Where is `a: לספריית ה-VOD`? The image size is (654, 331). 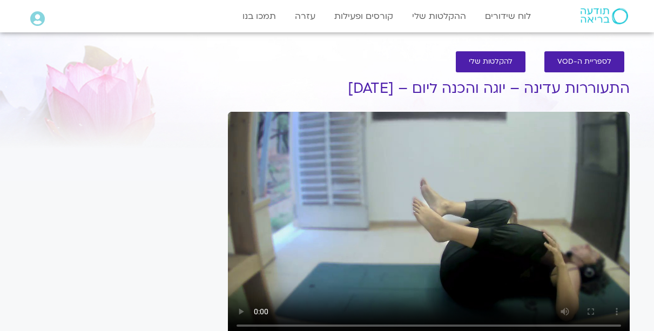 a: לספריית ה-VOD is located at coordinates (584, 62).